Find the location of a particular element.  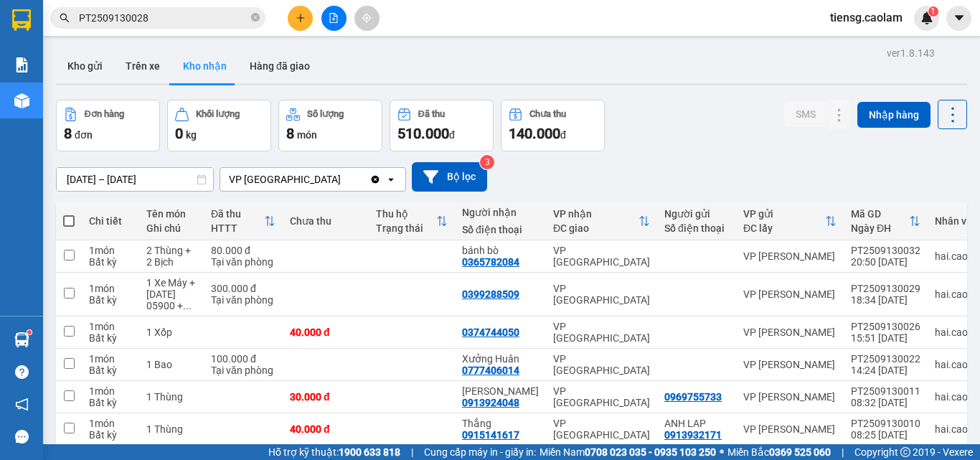

div: Số điện thoại is located at coordinates (697, 228).